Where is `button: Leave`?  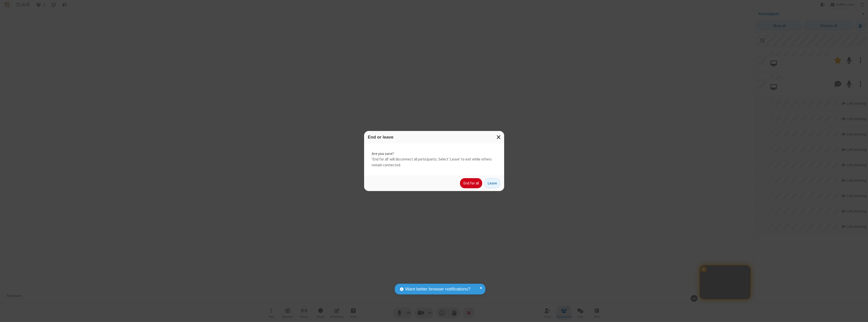 button: Leave is located at coordinates (492, 183).